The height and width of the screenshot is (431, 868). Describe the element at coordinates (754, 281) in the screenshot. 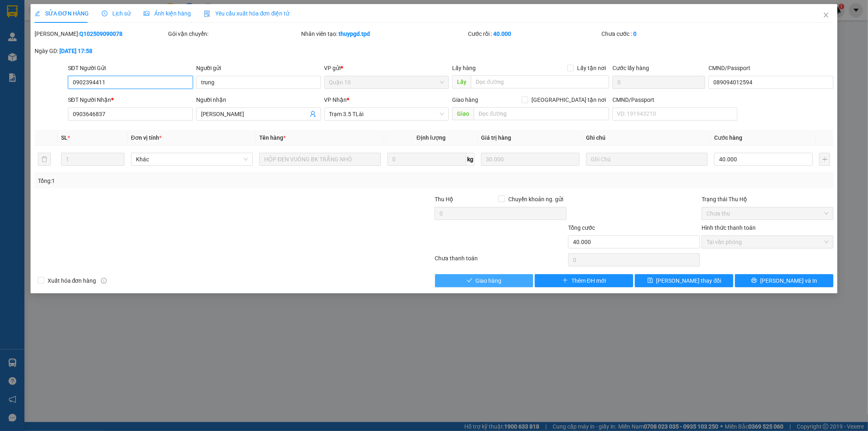

I see `span: printer` at that location.